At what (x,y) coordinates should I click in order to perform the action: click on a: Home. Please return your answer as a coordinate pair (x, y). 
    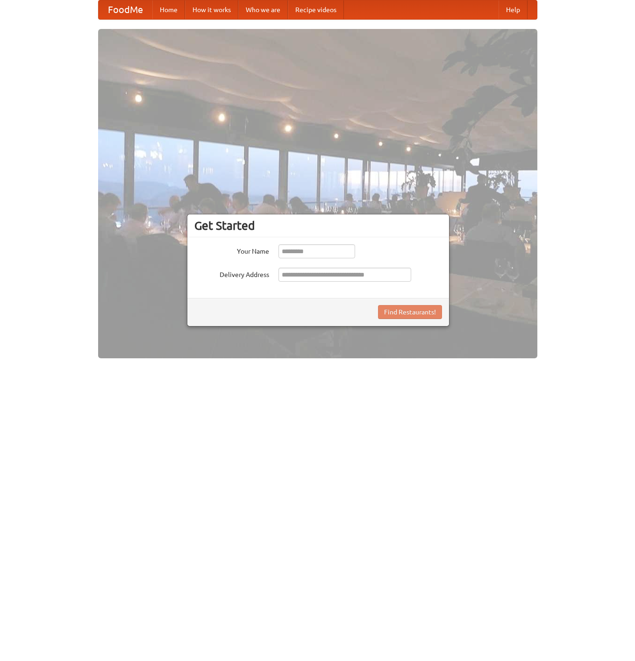
    Looking at the image, I should click on (169, 10).